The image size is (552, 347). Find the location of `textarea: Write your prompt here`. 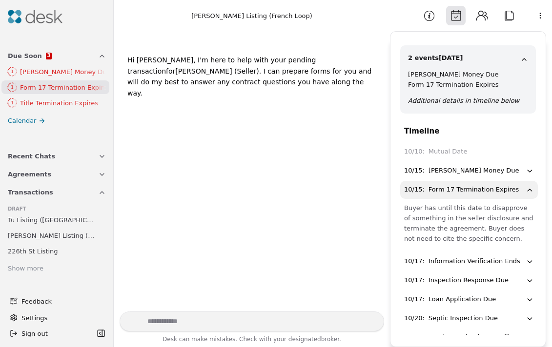

textarea: Write your prompt here is located at coordinates (252, 321).